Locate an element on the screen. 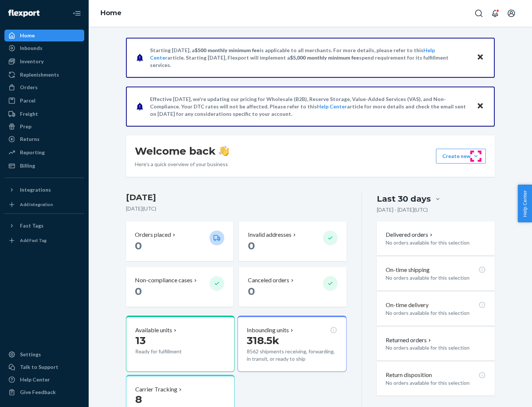  button: Help Center is located at coordinates (525, 204).